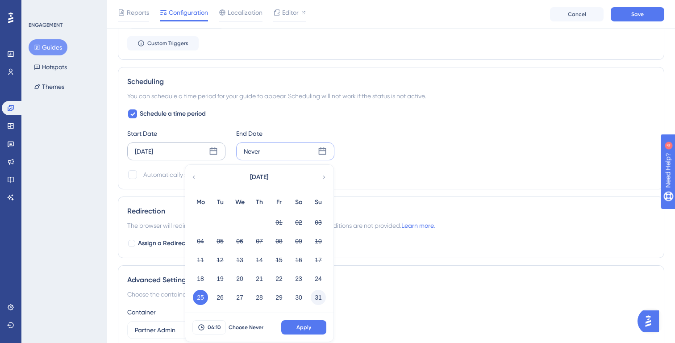 The width and height of the screenshot is (675, 343). I want to click on button: 17, so click(318, 260).